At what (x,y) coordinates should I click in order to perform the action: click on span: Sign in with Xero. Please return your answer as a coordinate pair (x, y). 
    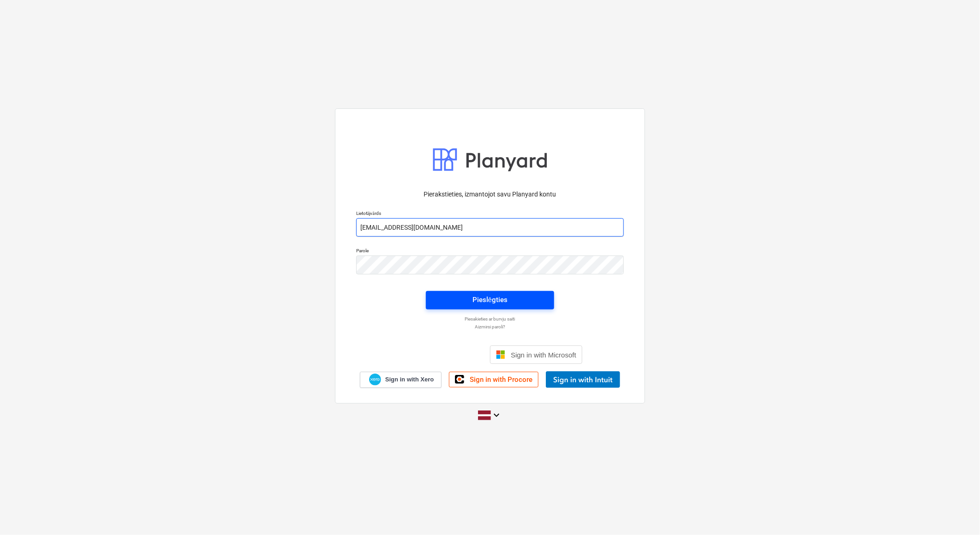
    Looking at the image, I should click on (409, 379).